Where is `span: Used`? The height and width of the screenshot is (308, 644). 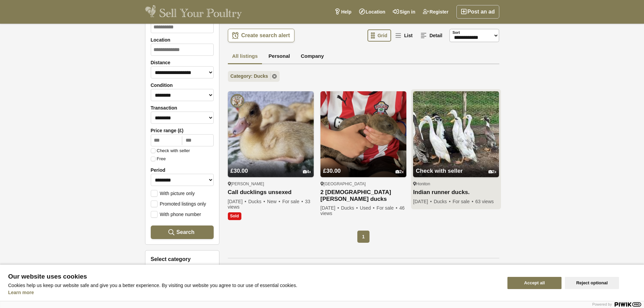
span: Used is located at coordinates (367, 208).